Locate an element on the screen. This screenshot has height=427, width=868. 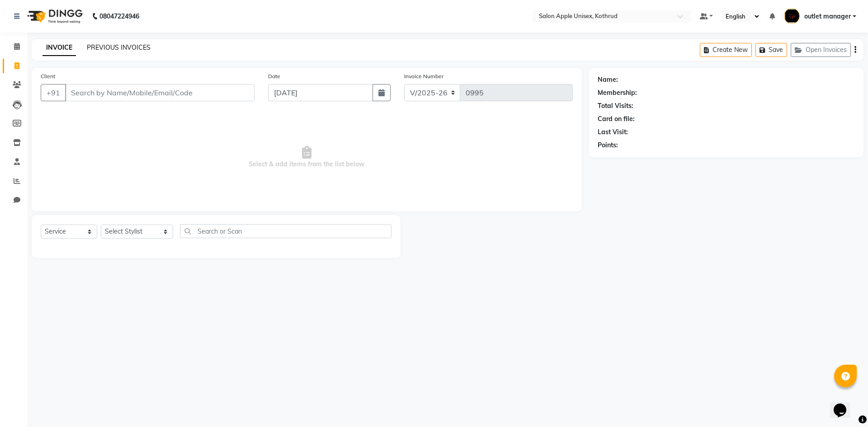
div: Total Visits: is located at coordinates (616, 105).